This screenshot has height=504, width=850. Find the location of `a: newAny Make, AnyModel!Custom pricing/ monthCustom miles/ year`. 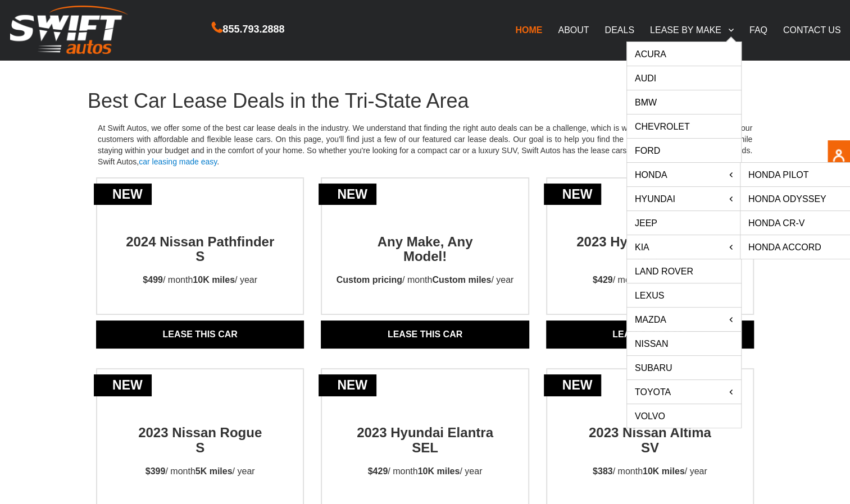

a: newAny Make, AnyModel!Custom pricing/ monthCustom miles/ year is located at coordinates (424, 256).